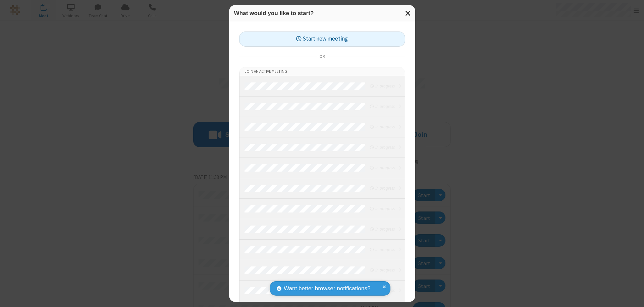 The image size is (644, 307). I want to click on li: Join an active meeting, so click(322, 71).